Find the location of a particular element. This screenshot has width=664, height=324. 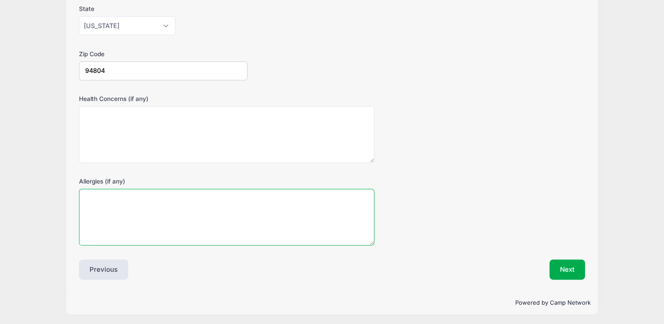

label: Health Concerns (if any) is located at coordinates (163, 99).